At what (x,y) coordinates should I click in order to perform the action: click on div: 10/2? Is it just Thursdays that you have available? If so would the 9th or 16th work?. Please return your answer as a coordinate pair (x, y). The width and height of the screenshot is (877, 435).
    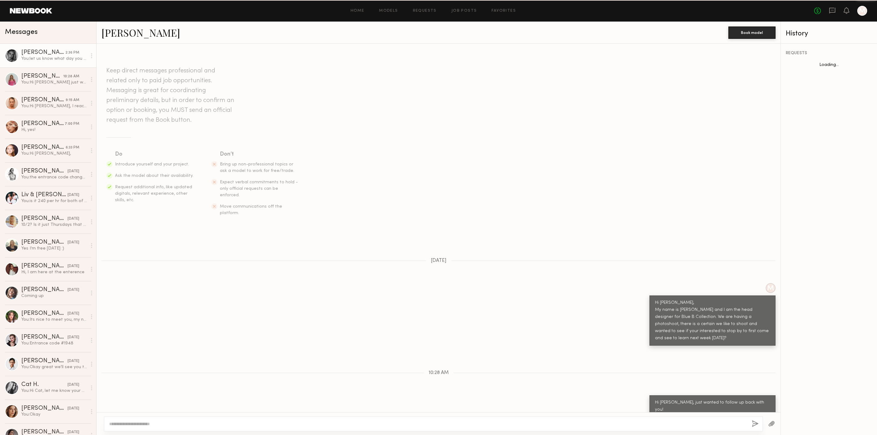
    Looking at the image, I should click on (54, 225).